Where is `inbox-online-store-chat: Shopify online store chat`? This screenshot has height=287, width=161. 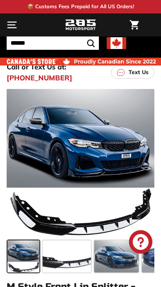
inbox-online-store-chat: Shopify online store chat is located at coordinates (141, 243).